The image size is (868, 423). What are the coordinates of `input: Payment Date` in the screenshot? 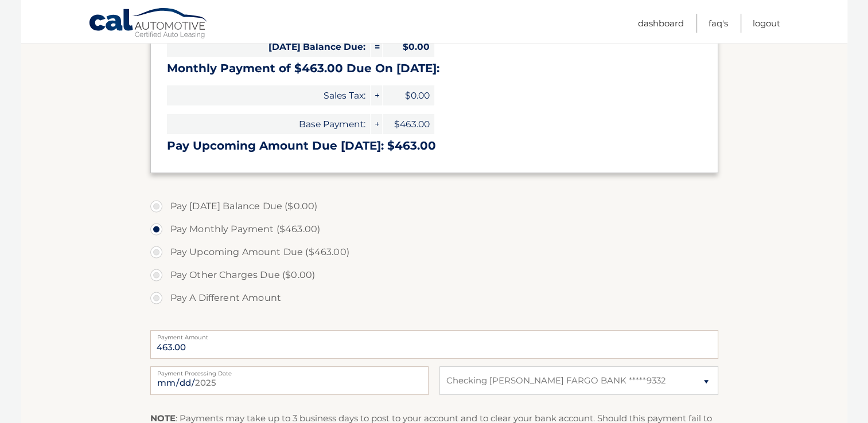 It's located at (289, 381).